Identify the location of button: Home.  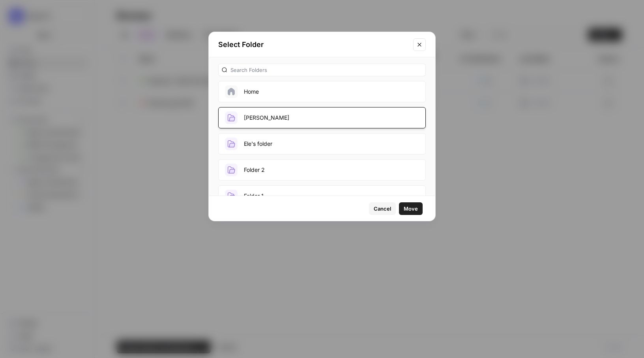
(322, 91).